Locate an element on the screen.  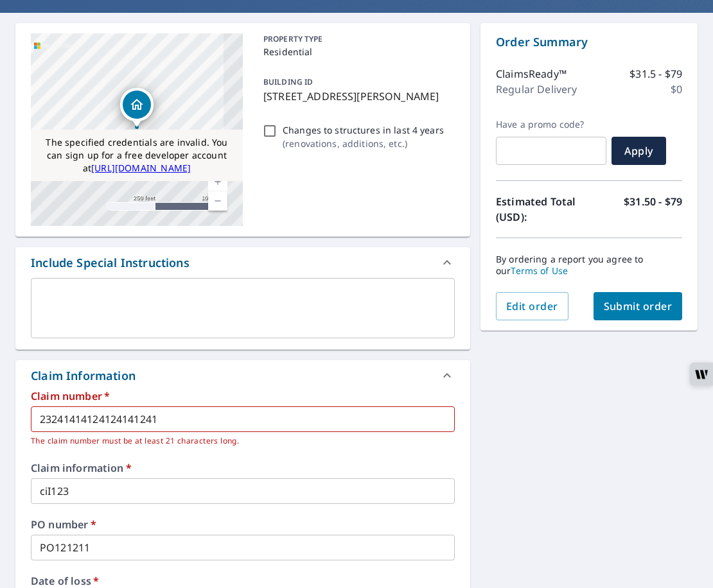
span: Apply is located at coordinates (638, 151).